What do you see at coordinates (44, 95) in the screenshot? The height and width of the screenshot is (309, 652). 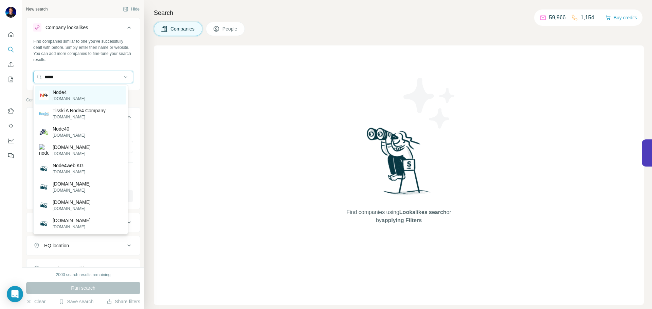 I see `img: Node4` at bounding box center [44, 95].